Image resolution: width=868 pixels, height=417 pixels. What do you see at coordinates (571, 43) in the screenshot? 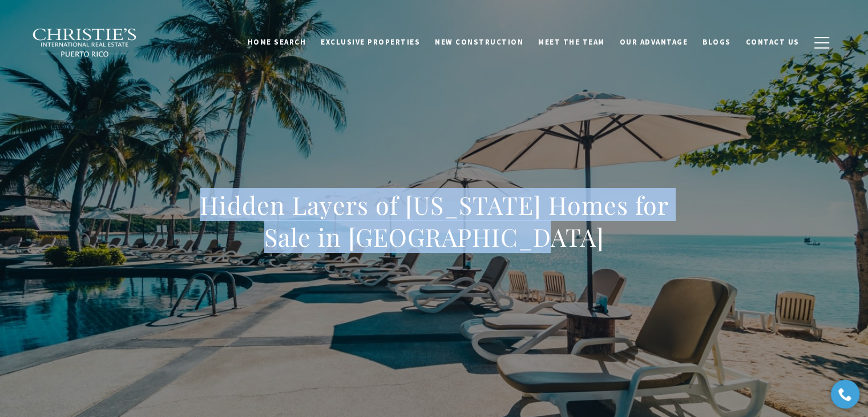
I see `a: Meet the Team` at bounding box center [571, 43].